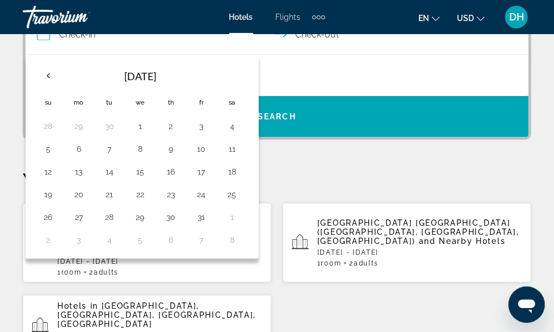 This screenshot has height=332, width=554. I want to click on button: Day 19, so click(48, 194).